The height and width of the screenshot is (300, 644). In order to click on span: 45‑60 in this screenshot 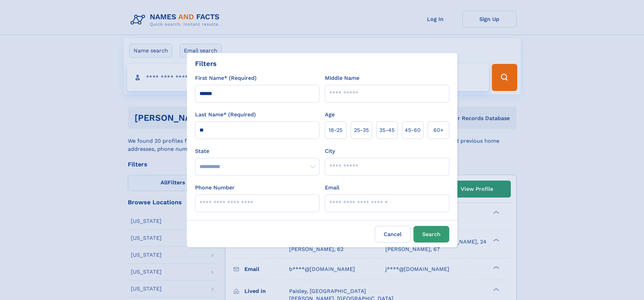, I will do `click(413, 130)`.